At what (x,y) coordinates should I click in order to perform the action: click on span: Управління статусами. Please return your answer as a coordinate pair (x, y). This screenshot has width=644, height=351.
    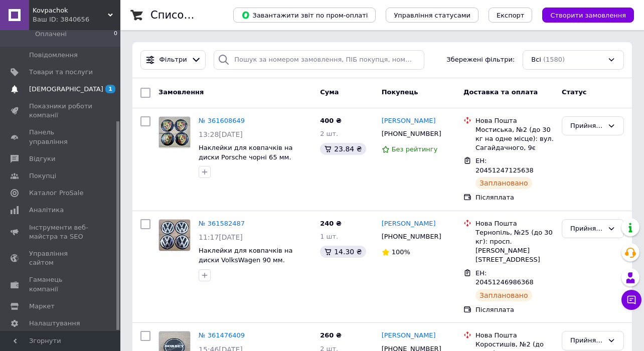
    Looking at the image, I should click on (432, 15).